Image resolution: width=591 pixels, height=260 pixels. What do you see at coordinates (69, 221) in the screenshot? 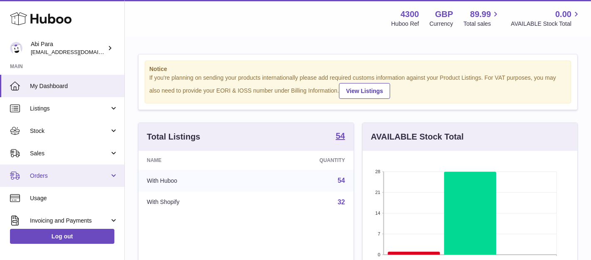
I see `span: Invoicing and Payments` at bounding box center [69, 221].